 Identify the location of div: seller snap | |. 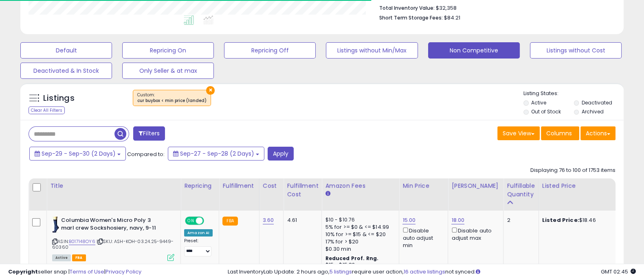
(75, 272).